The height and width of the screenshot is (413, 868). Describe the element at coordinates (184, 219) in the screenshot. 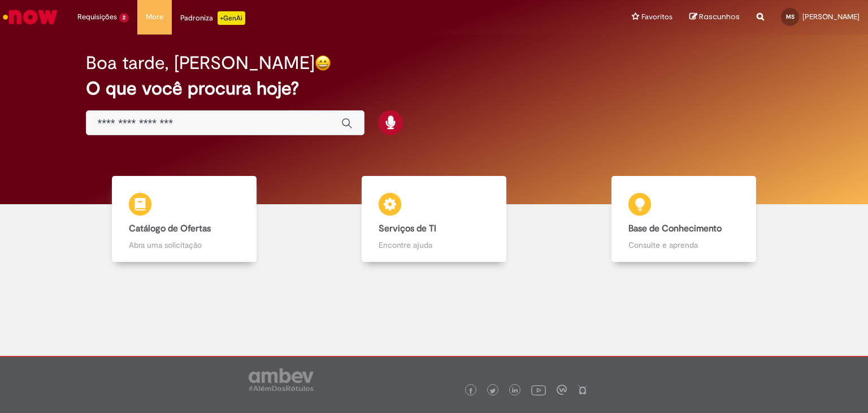

I see `a: Catálogo de Ofertas Abra uma solicitação` at that location.